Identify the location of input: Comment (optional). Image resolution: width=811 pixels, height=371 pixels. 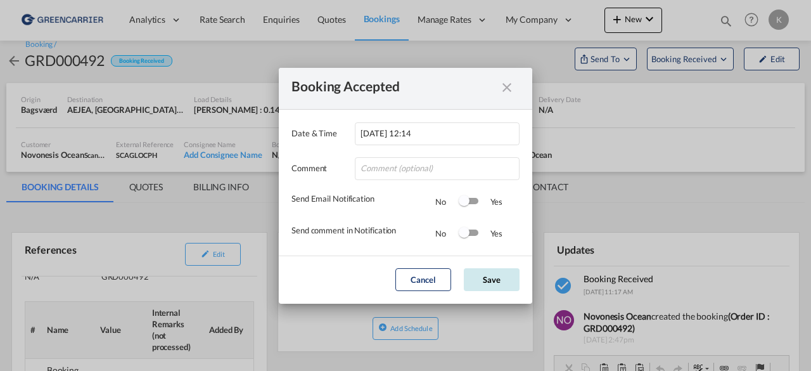
(437, 169).